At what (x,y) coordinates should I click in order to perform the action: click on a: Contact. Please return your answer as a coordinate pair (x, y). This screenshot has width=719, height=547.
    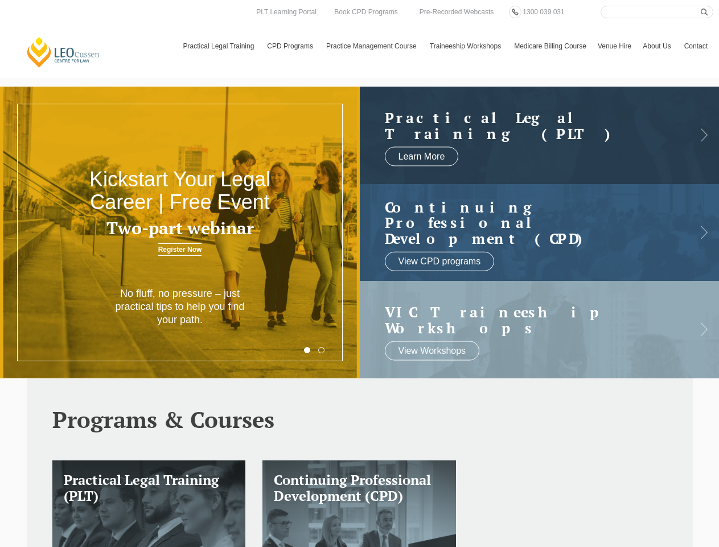
    Looking at the image, I should click on (696, 46).